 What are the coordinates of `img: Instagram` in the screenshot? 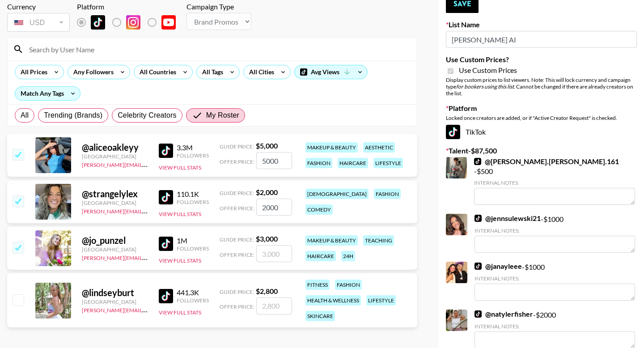 It's located at (133, 22).